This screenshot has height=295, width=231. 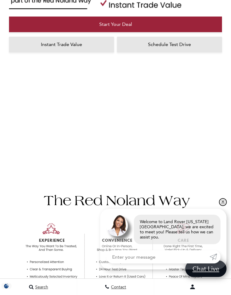 I want to click on span: Schedule Test Drive, so click(x=169, y=44).